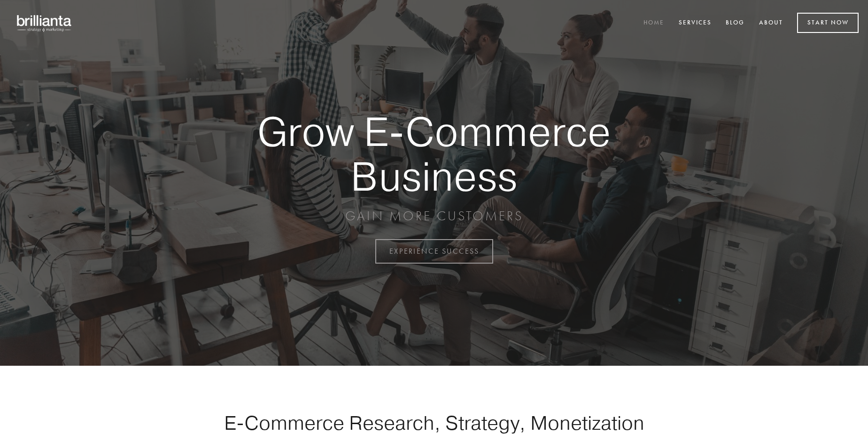  What do you see at coordinates (434, 251) in the screenshot?
I see `a: EXPERIENCE SUCCESS` at bounding box center [434, 251].